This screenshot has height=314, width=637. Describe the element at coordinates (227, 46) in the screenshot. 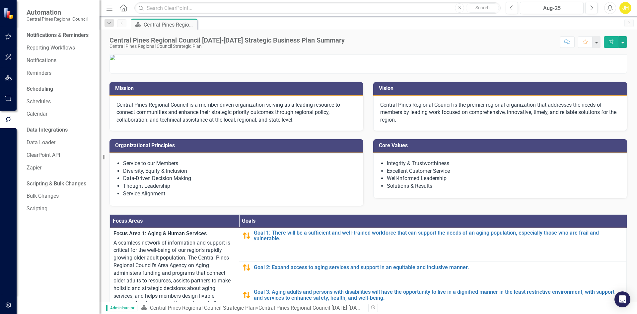

I see `div: Central Pines Regional Council Strategic Plan` at that location.